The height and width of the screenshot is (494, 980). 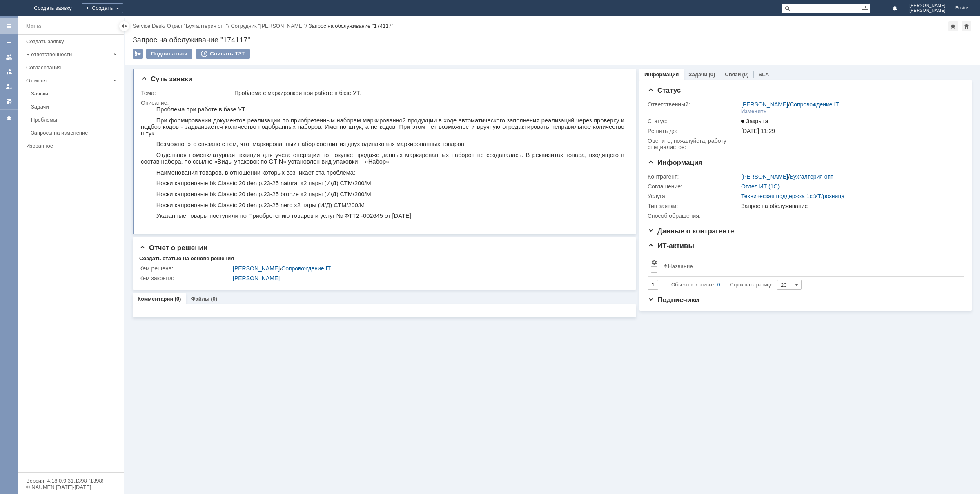 What do you see at coordinates (75, 94) in the screenshot?
I see `div: Заявки` at bounding box center [75, 94].